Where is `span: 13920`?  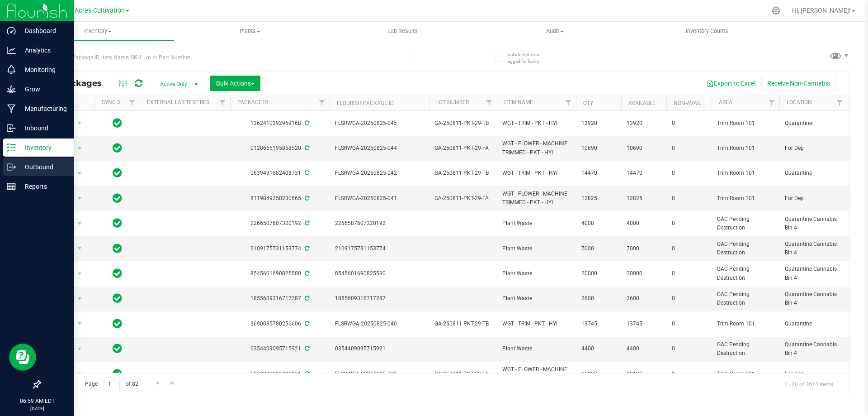
span: 13920 is located at coordinates (599, 123).